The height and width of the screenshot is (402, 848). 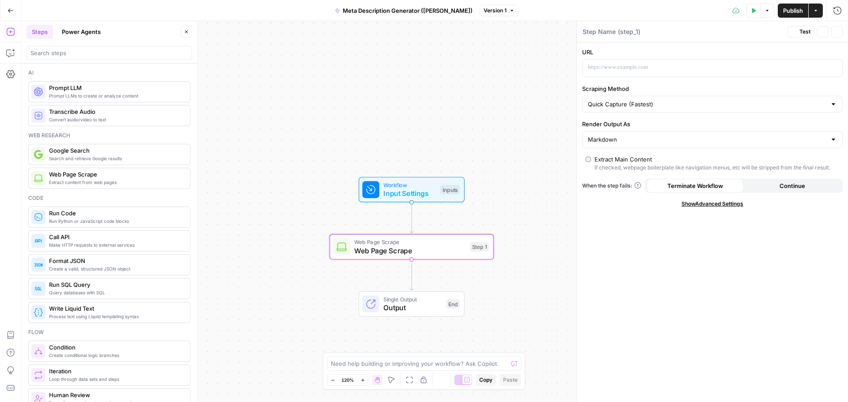 What do you see at coordinates (623, 159) in the screenshot?
I see `div: Extract Main Content` at bounding box center [623, 159].